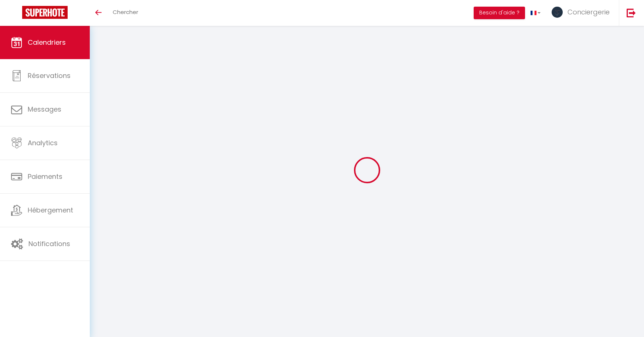 This screenshot has width=644, height=337. What do you see at coordinates (47, 42) in the screenshot?
I see `span: Calendriers` at bounding box center [47, 42].